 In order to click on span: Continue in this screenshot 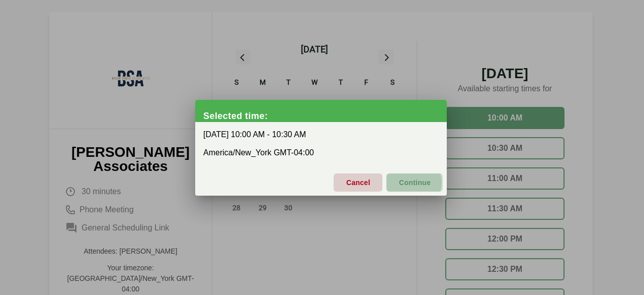, I will do `click(415, 182)`.